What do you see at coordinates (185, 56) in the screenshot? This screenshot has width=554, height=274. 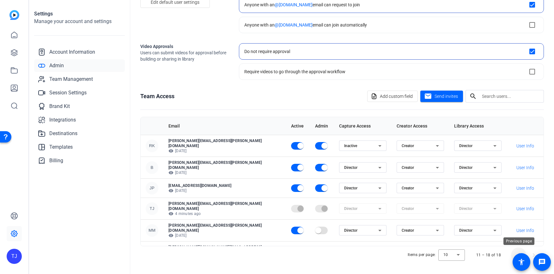 I see `span: Users can submit videos for approval before building or sharing in library` at bounding box center [185, 56].